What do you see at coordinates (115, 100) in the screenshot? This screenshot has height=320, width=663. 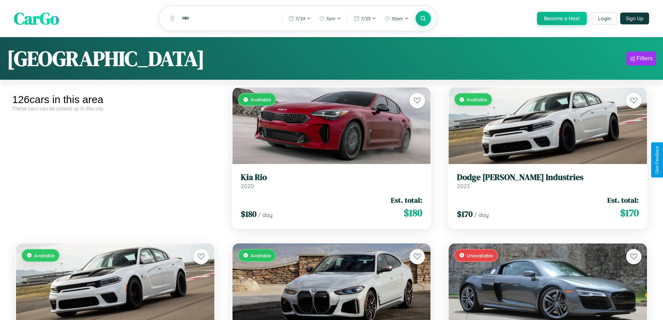 I see `div: 126 cars in this area` at bounding box center [115, 100].